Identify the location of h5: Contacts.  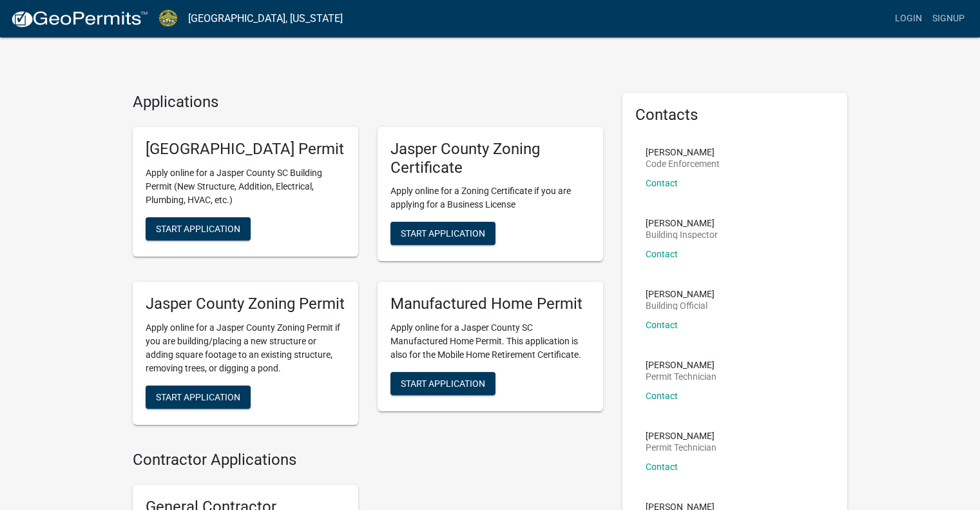
(735, 115).